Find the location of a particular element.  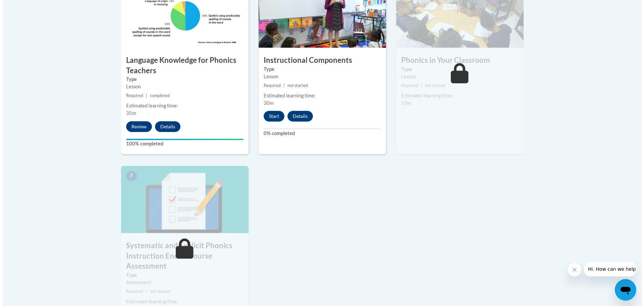

h3: Systematic and Explicit Phonics Instruction End of Course Assessment is located at coordinates (182, 256).